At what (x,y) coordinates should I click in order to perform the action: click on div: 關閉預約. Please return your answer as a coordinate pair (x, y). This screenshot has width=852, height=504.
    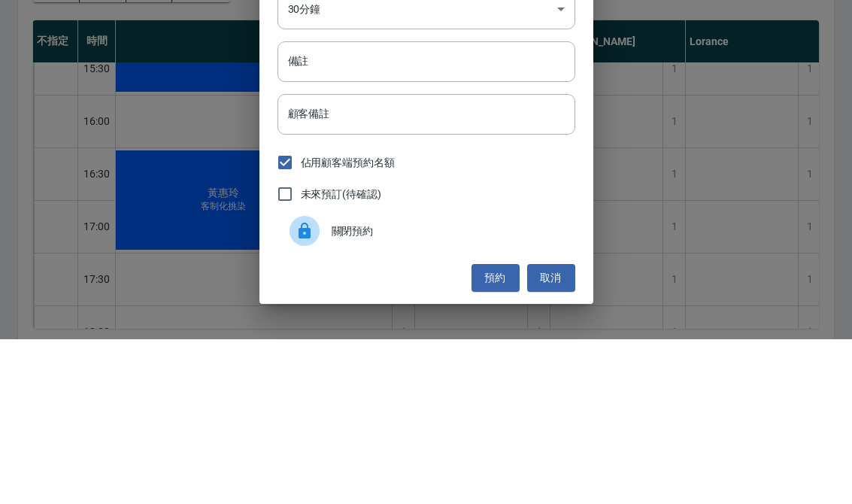
    Looking at the image, I should click on (426, 395).